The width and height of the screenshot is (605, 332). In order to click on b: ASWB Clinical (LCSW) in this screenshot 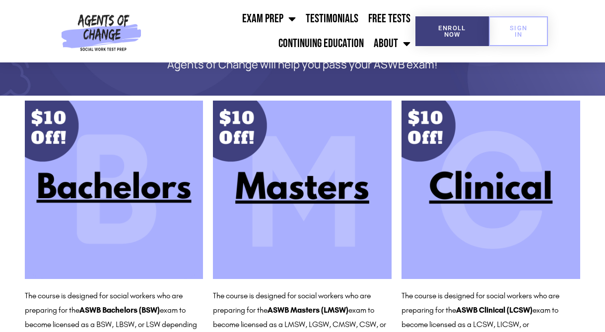, I will do `click(494, 310)`.